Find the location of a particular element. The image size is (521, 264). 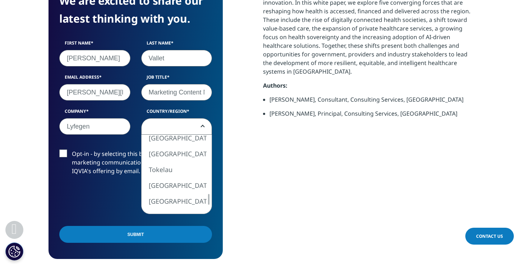

strong: Authors: is located at coordinates (275, 86).